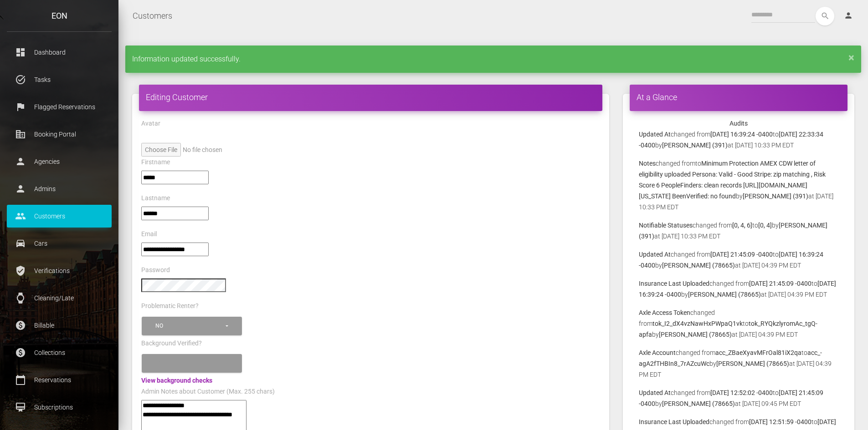 Image resolution: width=868 pixels, height=430 pixels. Describe the element at coordinates (189, 363) in the screenshot. I see `div: Please select` at that location.